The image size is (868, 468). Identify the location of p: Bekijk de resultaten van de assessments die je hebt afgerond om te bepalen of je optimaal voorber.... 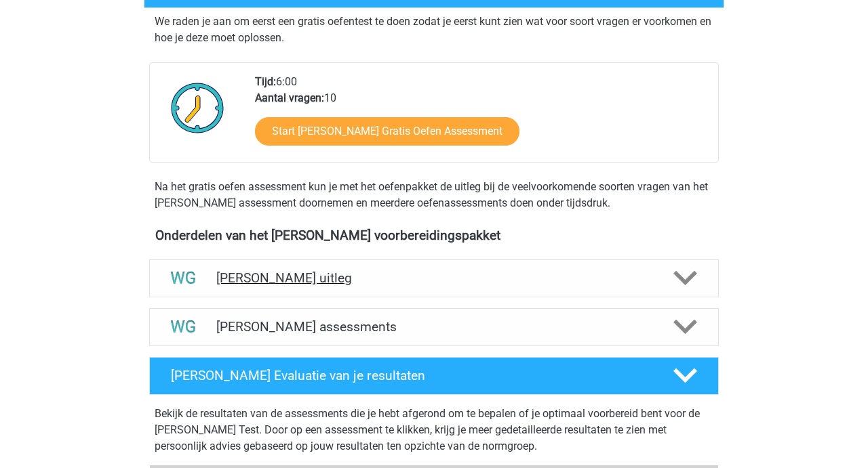
(434, 430).